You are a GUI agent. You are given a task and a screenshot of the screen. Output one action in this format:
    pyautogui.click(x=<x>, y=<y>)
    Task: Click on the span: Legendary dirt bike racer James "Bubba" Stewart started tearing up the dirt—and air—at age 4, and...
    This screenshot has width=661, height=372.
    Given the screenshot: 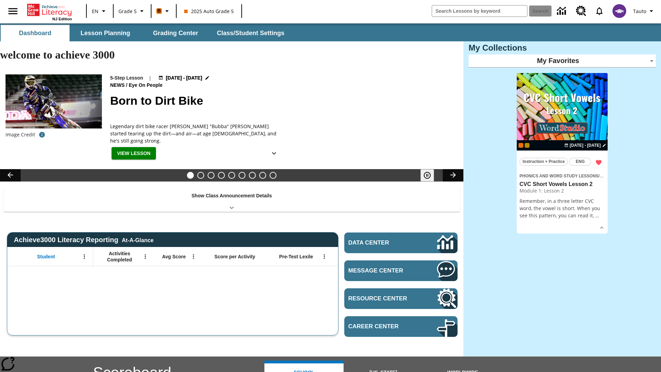 What is the action you would take?
    pyautogui.click(x=196, y=133)
    